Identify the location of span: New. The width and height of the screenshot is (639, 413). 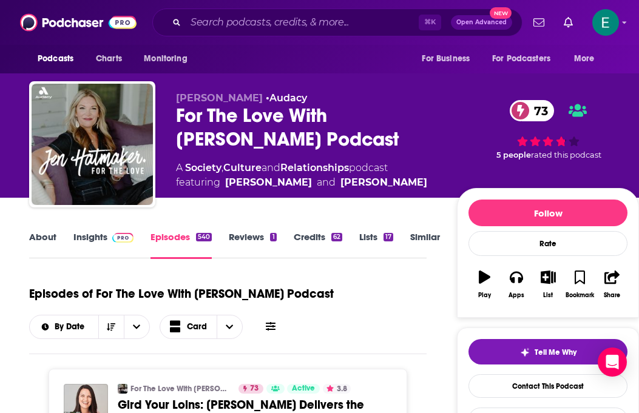
(500, 13).